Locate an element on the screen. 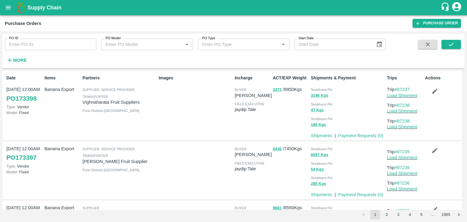  div: Purchase Orders is located at coordinates (23, 23).